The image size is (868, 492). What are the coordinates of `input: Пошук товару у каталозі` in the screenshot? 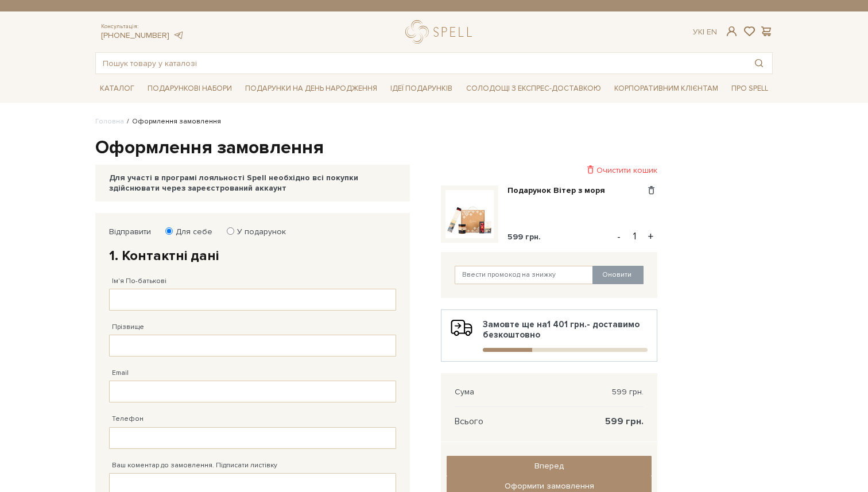 It's located at (421, 63).